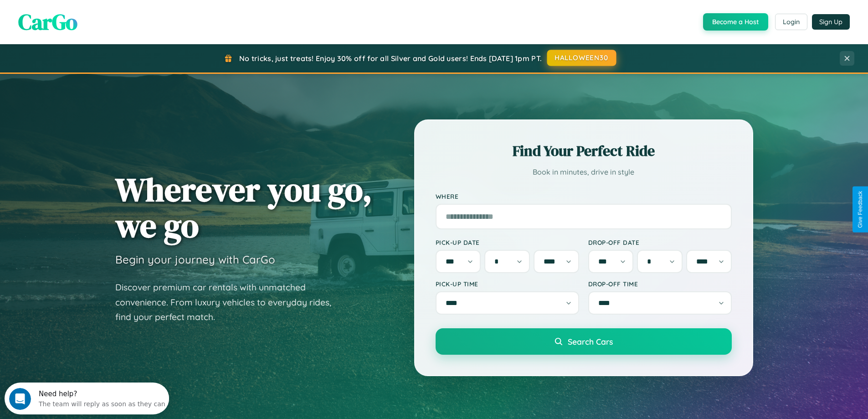 This screenshot has height=419, width=868. What do you see at coordinates (584, 151) in the screenshot?
I see `h2: Find Your Perfect Ride` at bounding box center [584, 151].